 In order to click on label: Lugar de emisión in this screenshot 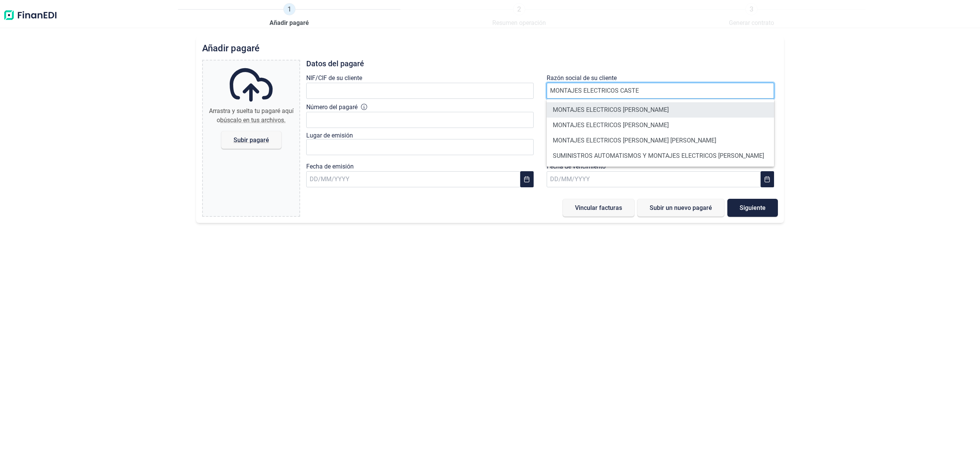, I will do `click(330, 136)`.